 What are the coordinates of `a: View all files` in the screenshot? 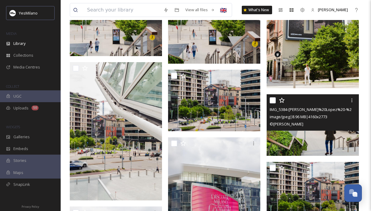 It's located at (200, 10).